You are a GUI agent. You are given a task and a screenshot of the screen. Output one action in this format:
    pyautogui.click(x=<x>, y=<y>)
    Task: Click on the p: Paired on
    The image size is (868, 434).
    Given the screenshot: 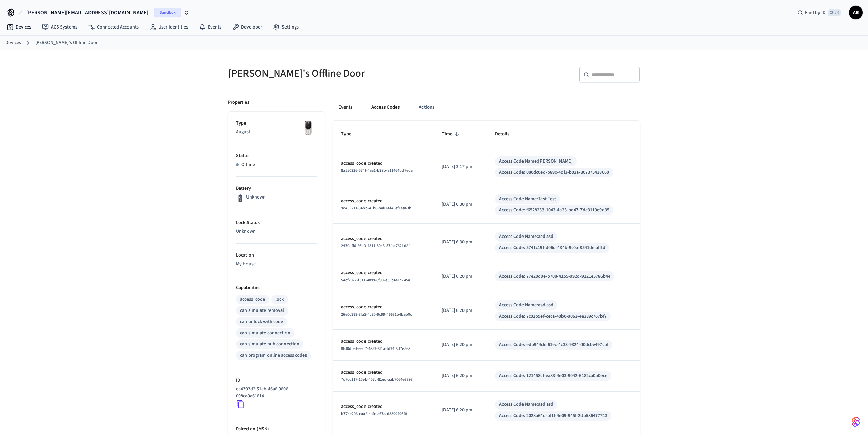 What is the action you would take?
    pyautogui.click(x=277, y=428)
    